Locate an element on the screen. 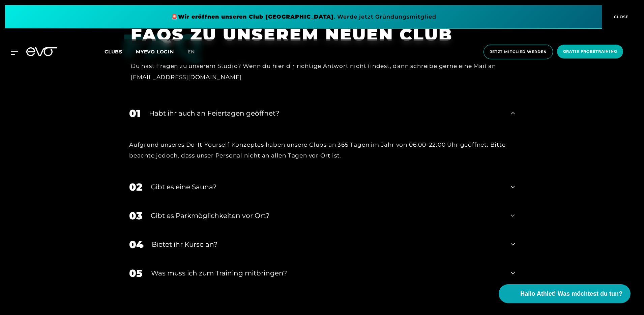  span: Gratis Probetraining is located at coordinates (591, 51).